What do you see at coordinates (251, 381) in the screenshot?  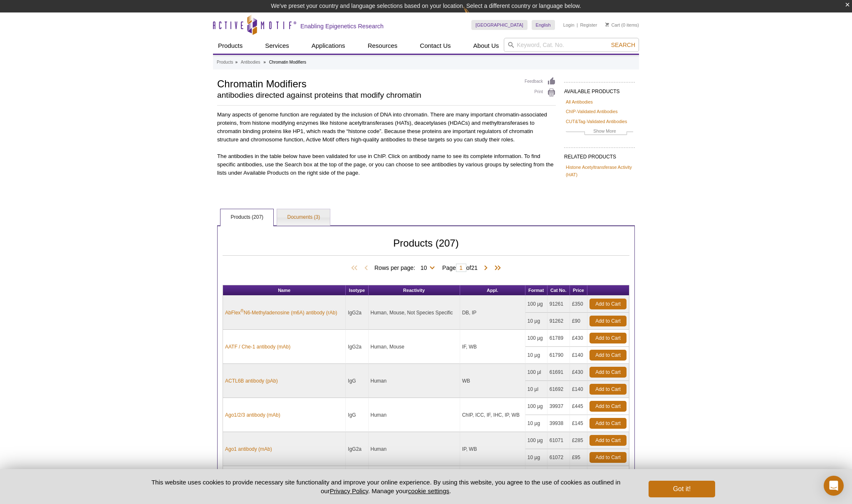 I see `a: ACTL6B antibody (pAb)` at bounding box center [251, 381].